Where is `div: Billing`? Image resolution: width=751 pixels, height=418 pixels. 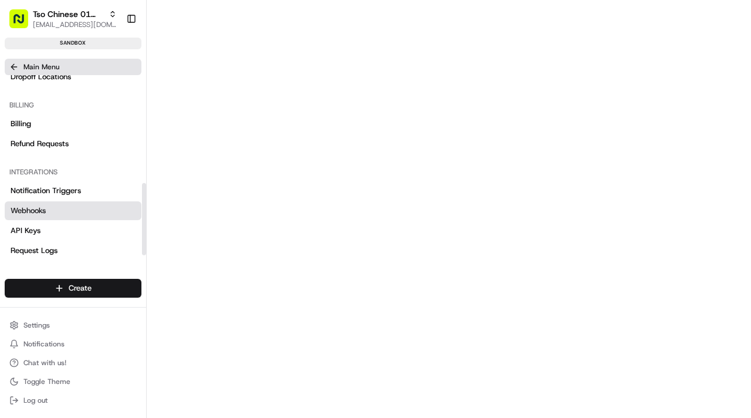 div: Billing is located at coordinates (73, 105).